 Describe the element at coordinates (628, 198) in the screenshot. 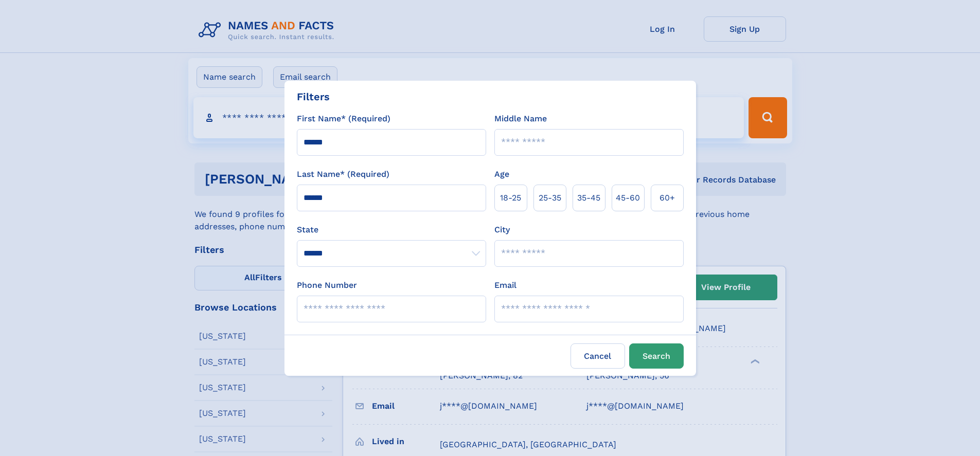

I see `span: 45‑60` at that location.